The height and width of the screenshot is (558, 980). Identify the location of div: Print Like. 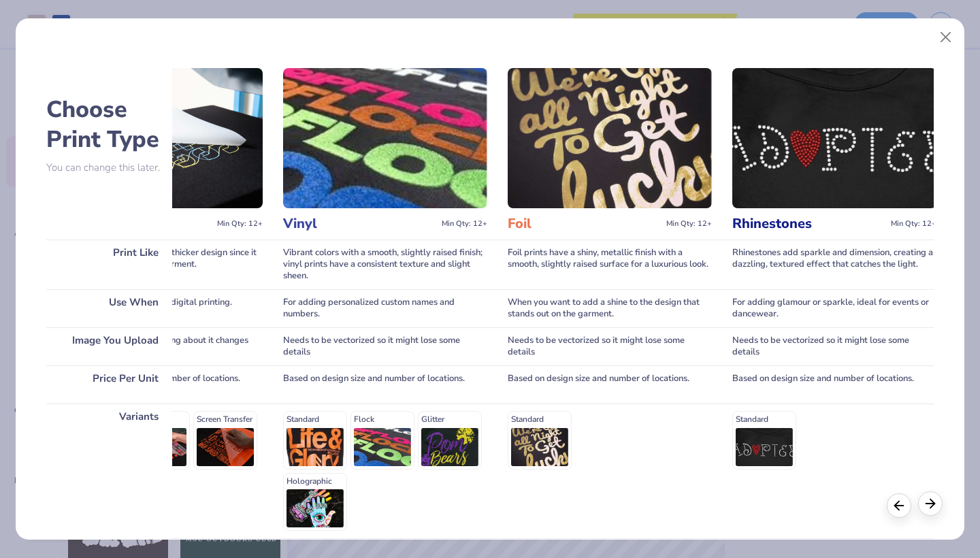
(109, 264).